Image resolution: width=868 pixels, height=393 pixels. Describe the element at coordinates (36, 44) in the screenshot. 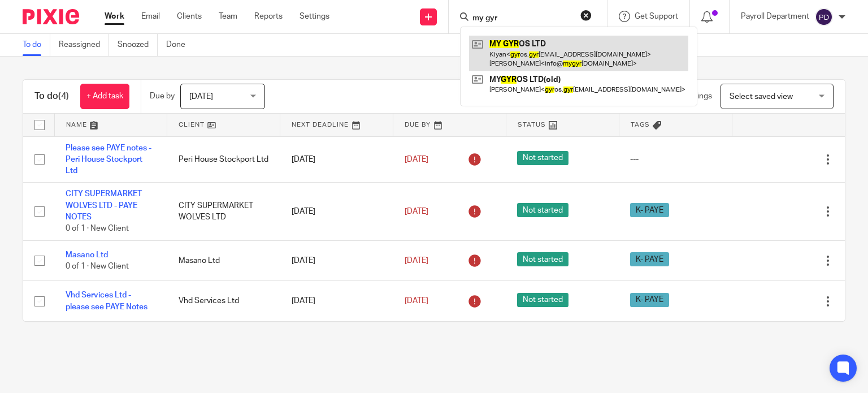

I see `a: To do` at that location.